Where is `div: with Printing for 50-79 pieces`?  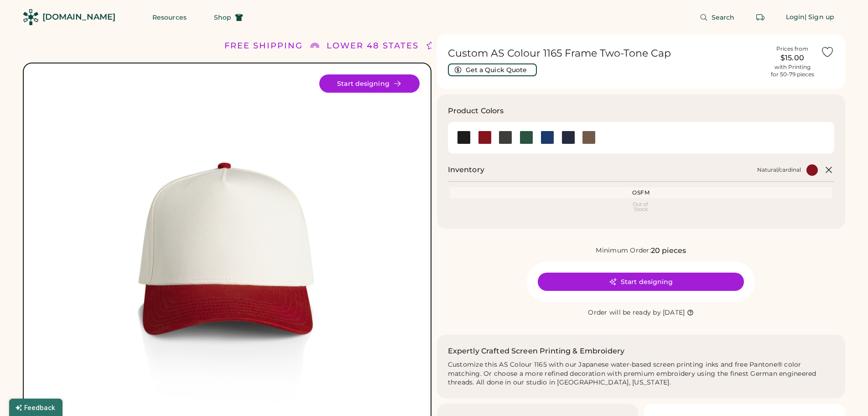 div: with Printing for 50-79 pieces is located at coordinates (792, 71).